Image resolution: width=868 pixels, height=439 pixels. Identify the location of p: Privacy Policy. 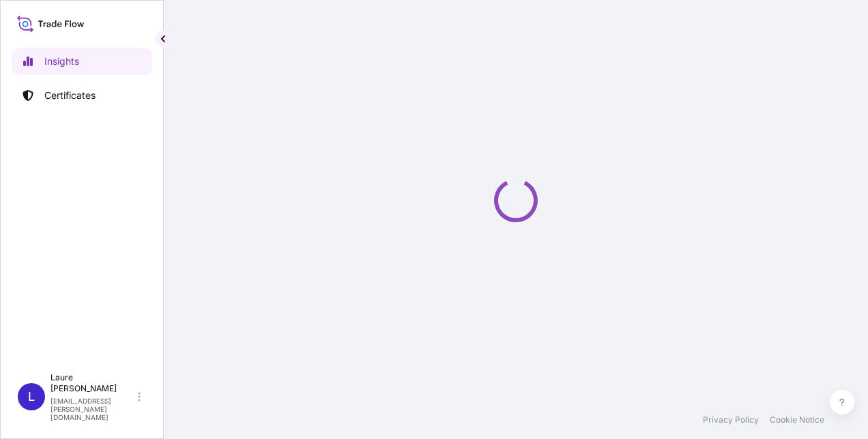
(730, 420).